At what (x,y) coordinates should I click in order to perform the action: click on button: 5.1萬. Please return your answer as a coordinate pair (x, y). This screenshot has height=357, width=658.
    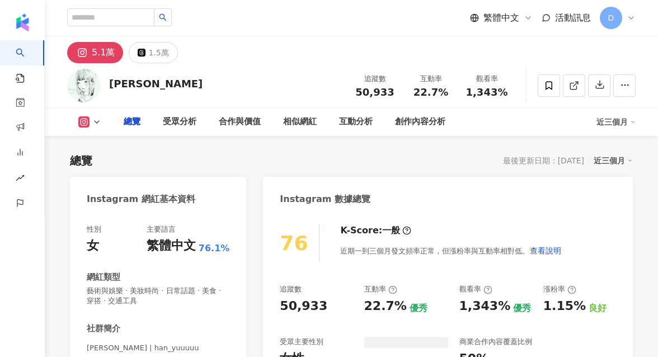
    Looking at the image, I should click on (95, 53).